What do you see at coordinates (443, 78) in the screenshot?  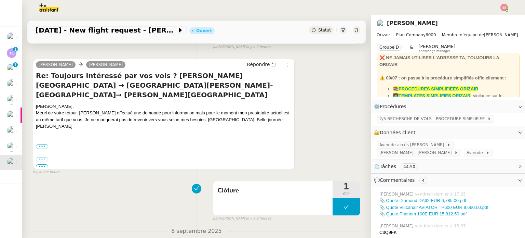 I see `strong: ⚠️ 09/07 : on passe à la procédure simplifiée officiellement :` at bounding box center [443, 78].